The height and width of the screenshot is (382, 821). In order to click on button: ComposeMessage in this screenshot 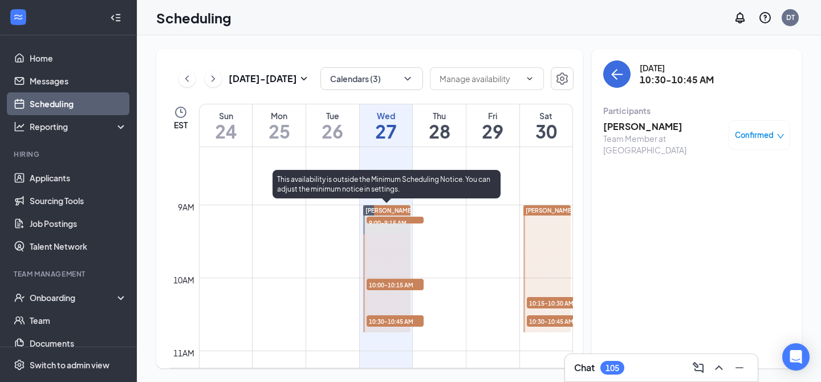, I will do `click(698, 368)`.